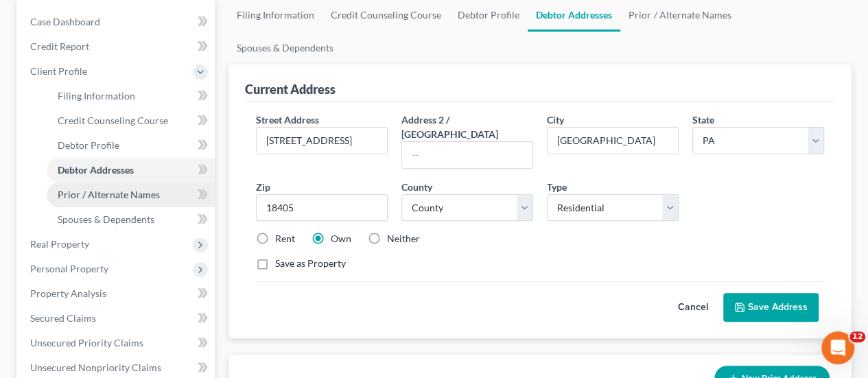 This screenshot has width=868, height=378. Describe the element at coordinates (322, 141) in the screenshot. I see `input: Enter street address` at that location.